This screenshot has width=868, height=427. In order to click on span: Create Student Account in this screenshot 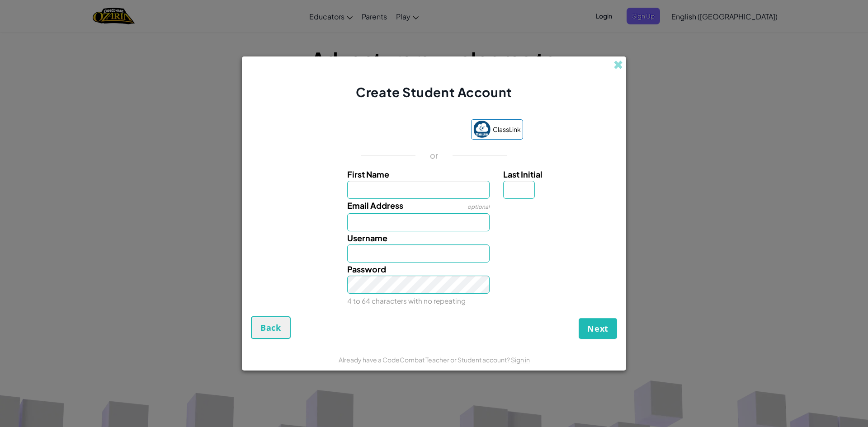, I will do `click(434, 92)`.